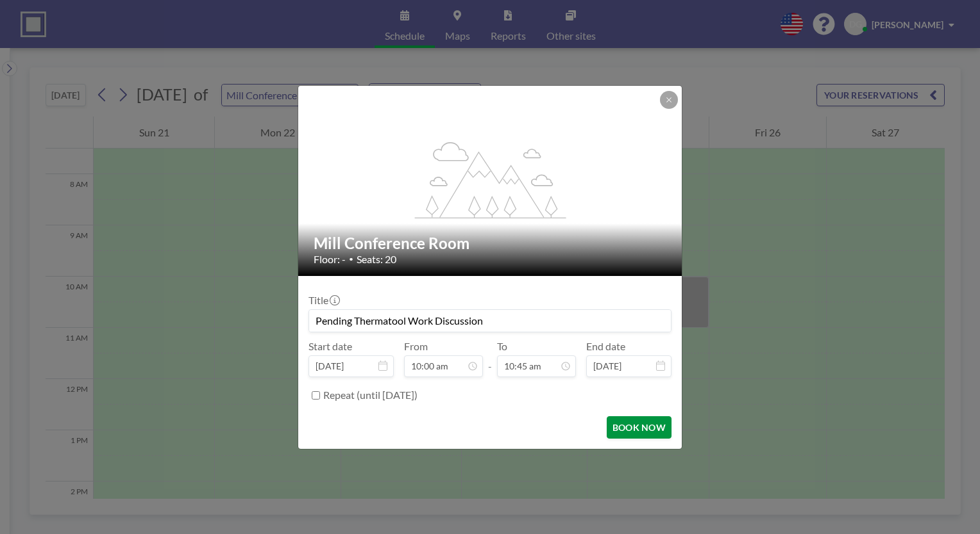 The width and height of the screenshot is (980, 534). What do you see at coordinates (606, 347) in the screenshot?
I see `label: End date` at bounding box center [606, 347].